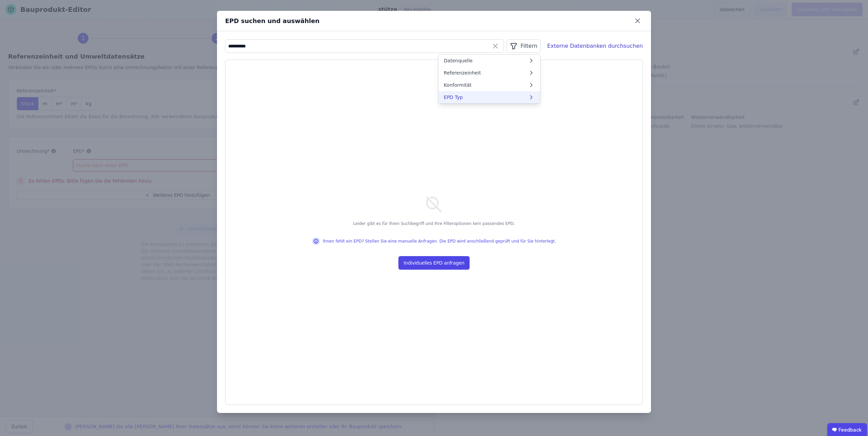 The image size is (868, 436). Describe the element at coordinates (434, 224) in the screenshot. I see `div: Leider gibt es für Ihren Suchbegriff und Ihre Filteroptionen kein passendes EPD.` at that location.